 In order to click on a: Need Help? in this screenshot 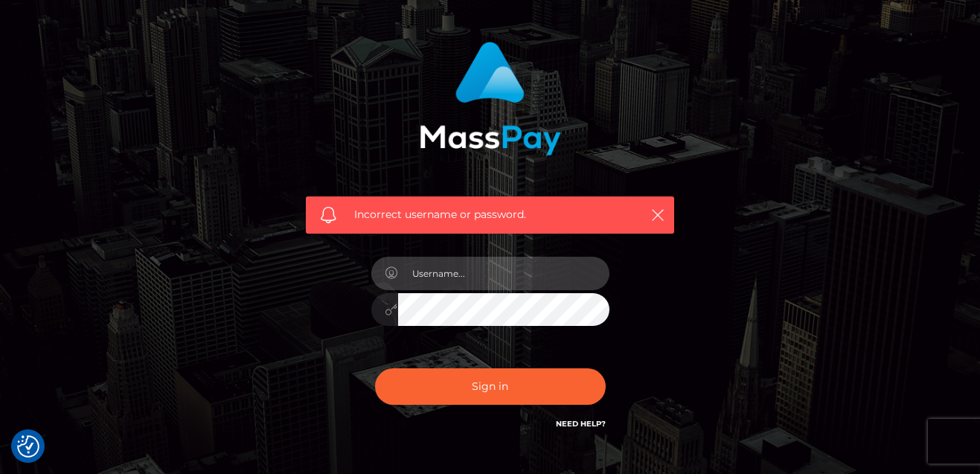, I will do `click(580, 423)`.